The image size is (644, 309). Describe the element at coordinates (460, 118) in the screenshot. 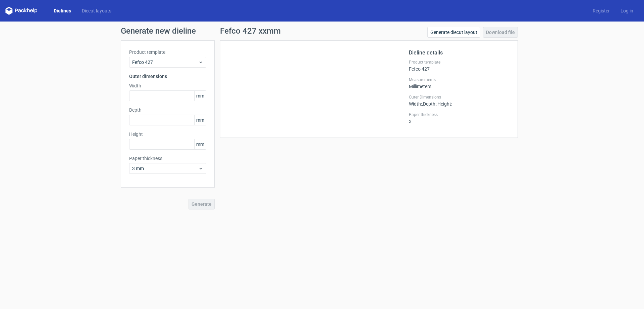

I see `div: 3` at that location.